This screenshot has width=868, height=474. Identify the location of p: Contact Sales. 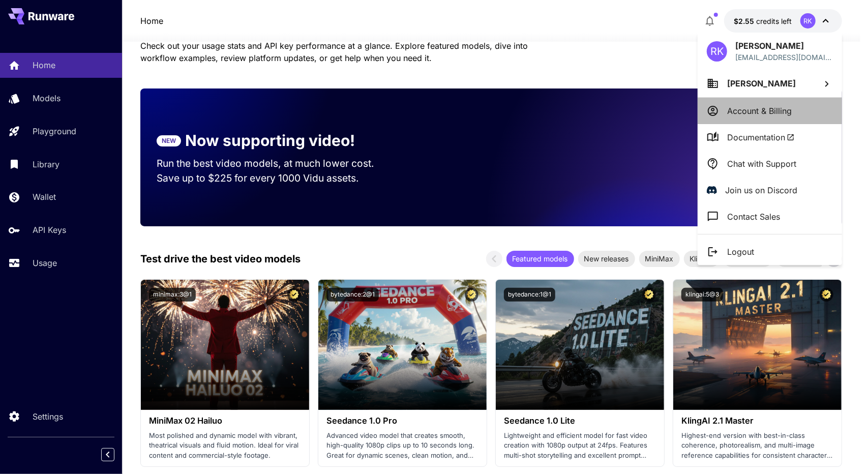
(754, 217).